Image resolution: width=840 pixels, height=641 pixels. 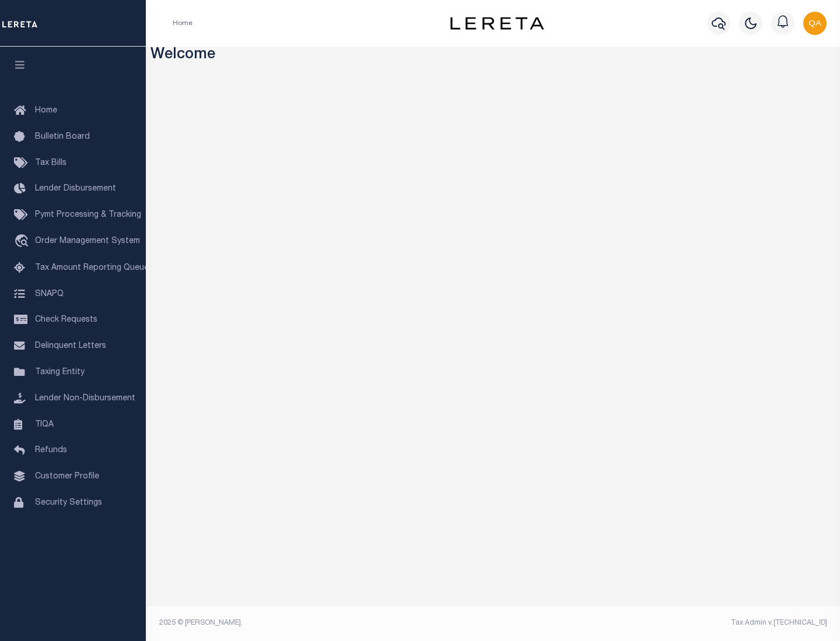 I want to click on span: Check Requests, so click(x=66, y=320).